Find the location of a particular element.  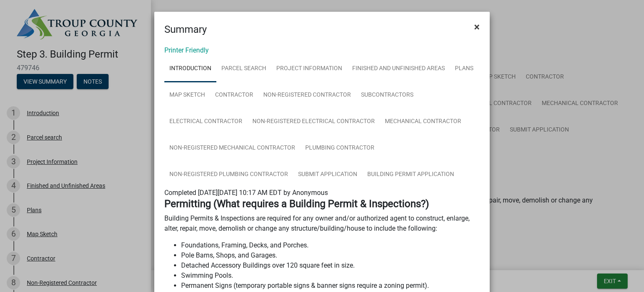

li: Detached Accessory Buildings over 120 square feet in size. is located at coordinates (330, 265).